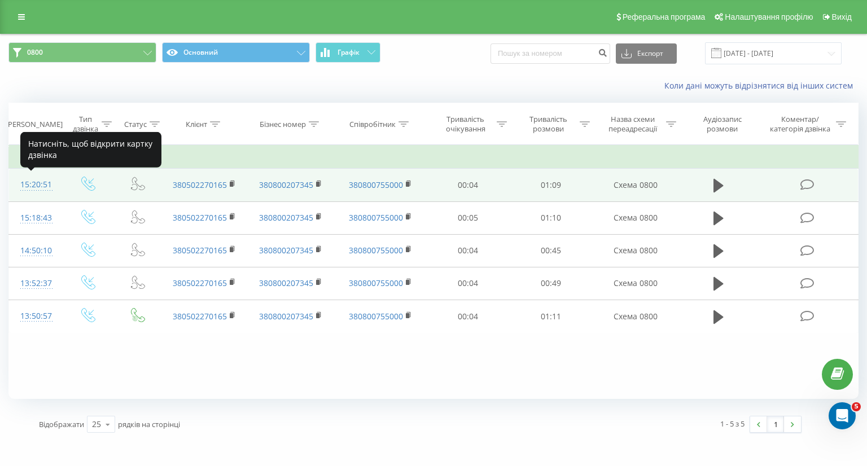 This screenshot has width=867, height=466. Describe the element at coordinates (468, 218) in the screenshot. I see `td: 00:05` at that location.